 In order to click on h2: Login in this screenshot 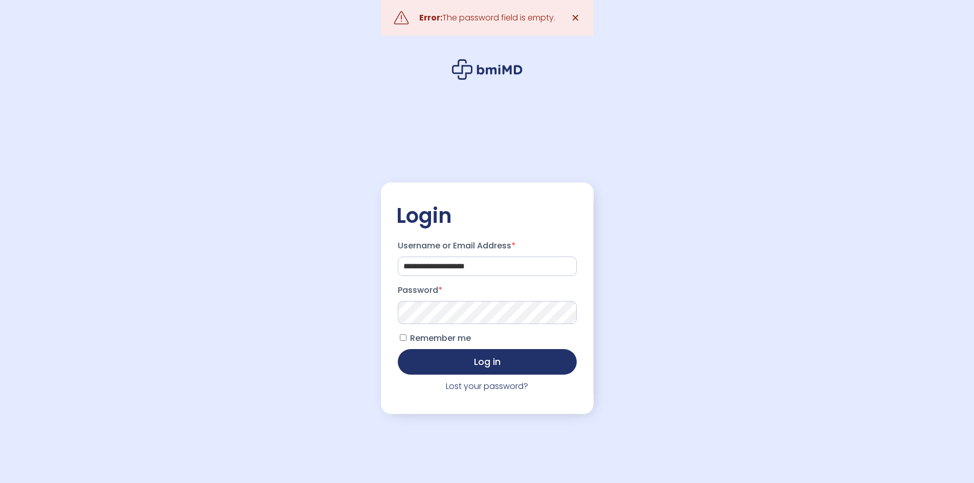, I will do `click(487, 216)`.